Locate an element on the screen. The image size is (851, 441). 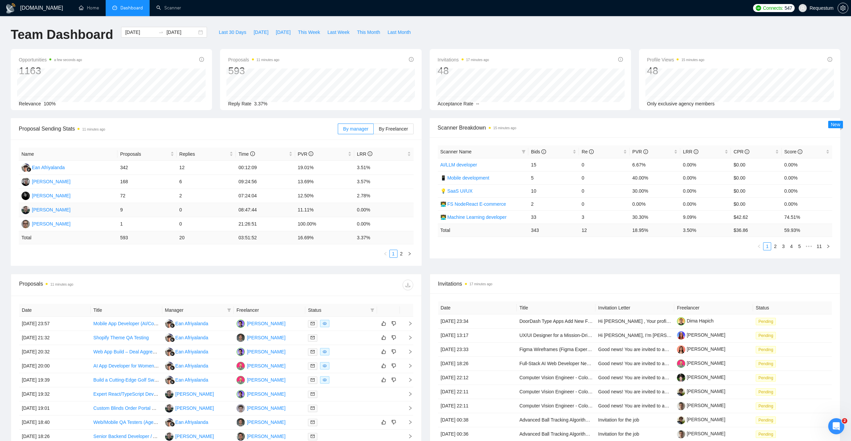
button: like is located at coordinates (384, 323).